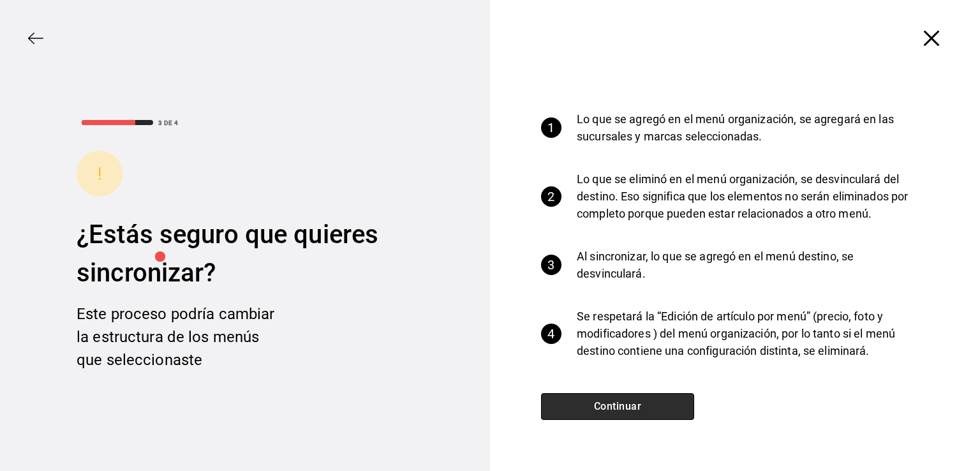 The image size is (980, 471). I want to click on div: 3 DE 4, so click(168, 122).